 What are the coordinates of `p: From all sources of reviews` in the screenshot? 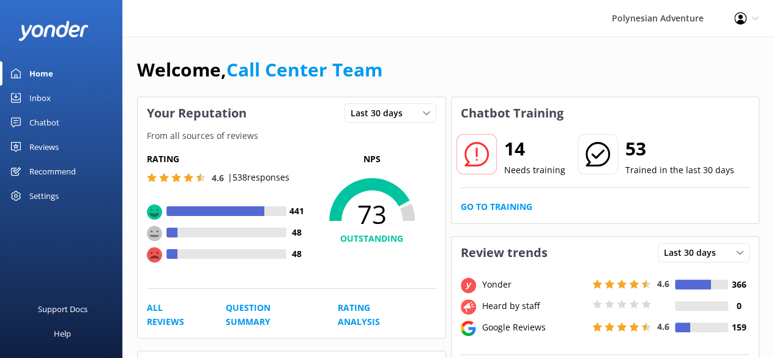 It's located at (291, 136).